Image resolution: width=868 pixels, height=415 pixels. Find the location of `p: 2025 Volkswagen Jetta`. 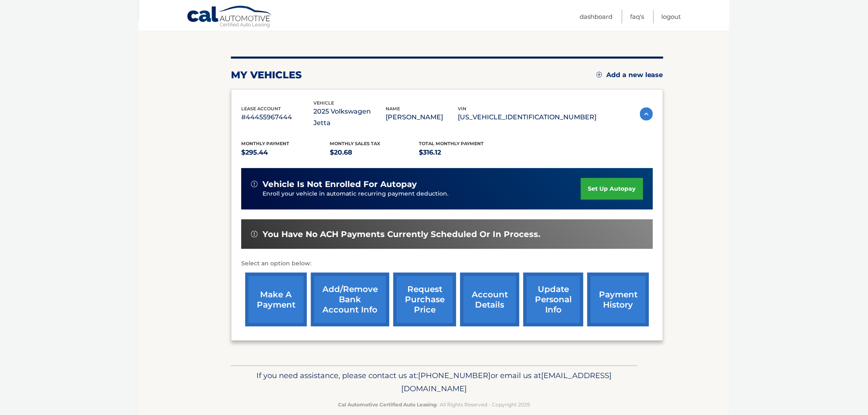

p: 2025 Volkswagen Jetta is located at coordinates (349, 117).